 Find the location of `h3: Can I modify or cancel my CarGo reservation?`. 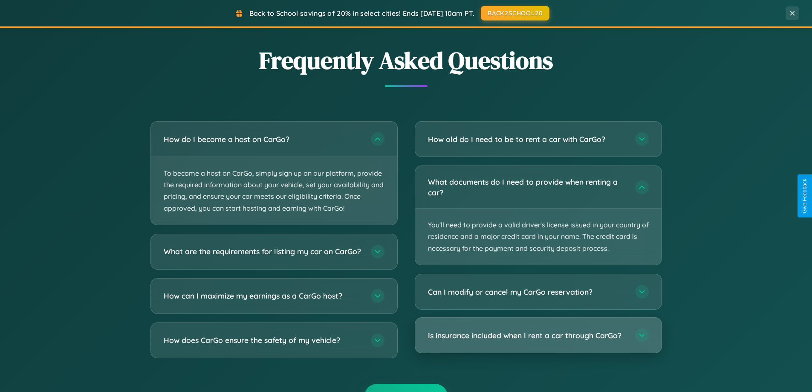

h3: Can I modify or cancel my CarGo reservation? is located at coordinates (527, 292).